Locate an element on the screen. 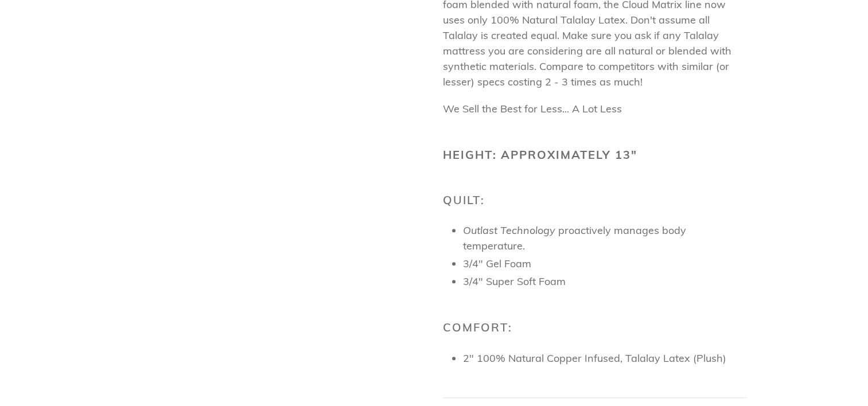 The image size is (868, 406). h2: Comfort: is located at coordinates (595, 327).